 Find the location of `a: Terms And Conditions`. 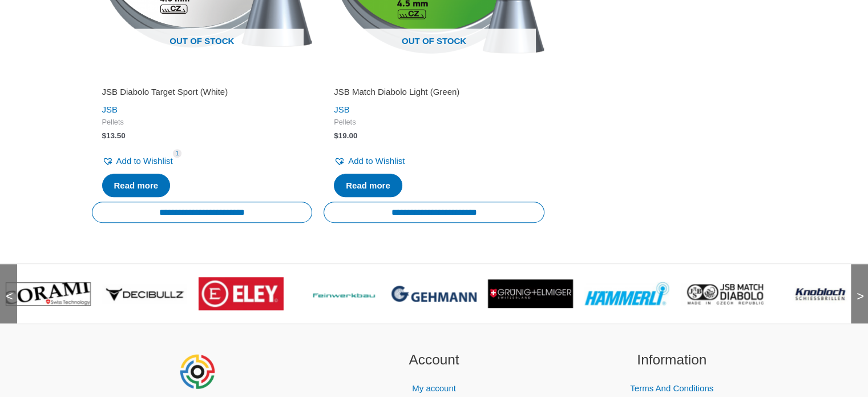

a: Terms And Conditions is located at coordinates (672, 387).